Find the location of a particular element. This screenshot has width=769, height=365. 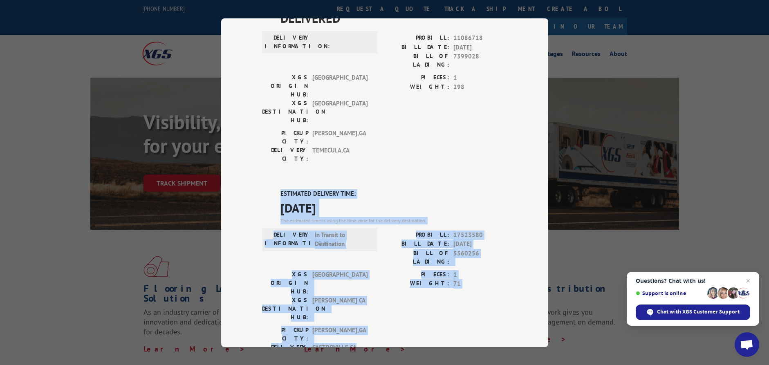

span: Questions? Chat with us! is located at coordinates (693, 281).